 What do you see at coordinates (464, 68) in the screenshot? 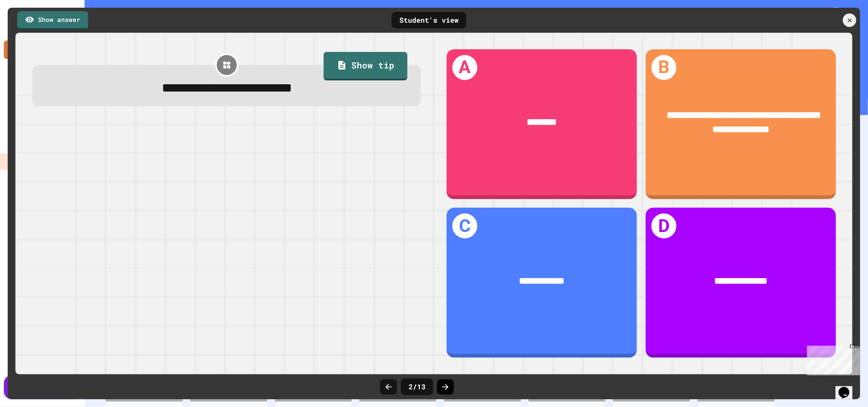
I see `h1: A` at bounding box center [464, 68].